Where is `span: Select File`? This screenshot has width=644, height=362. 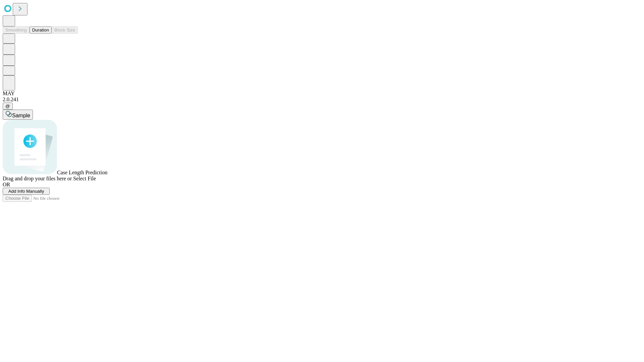
span: Select File is located at coordinates (84, 178).